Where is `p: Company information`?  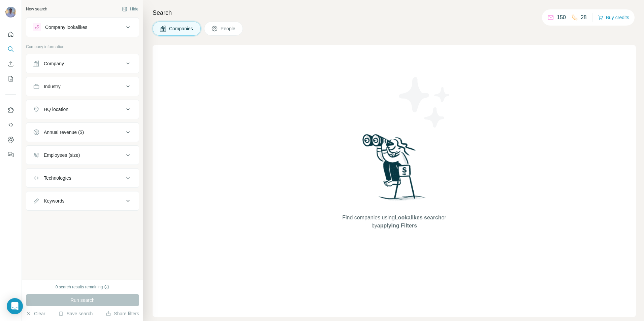 p: Company information is located at coordinates (83, 47).